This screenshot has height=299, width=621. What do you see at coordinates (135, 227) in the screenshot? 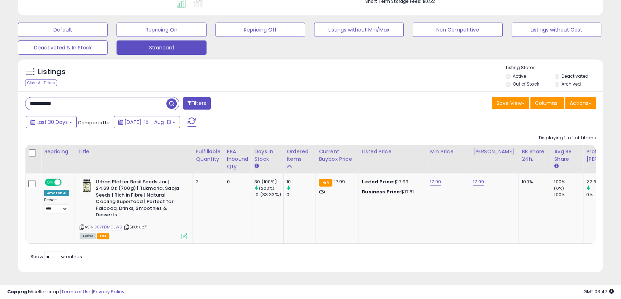
I see `span: | SKU: up71` at bounding box center [135, 227].